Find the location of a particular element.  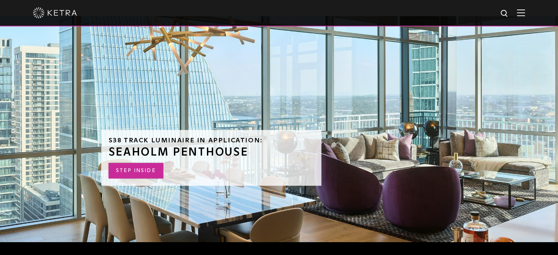

a: STEP INSIDE is located at coordinates (136, 171).